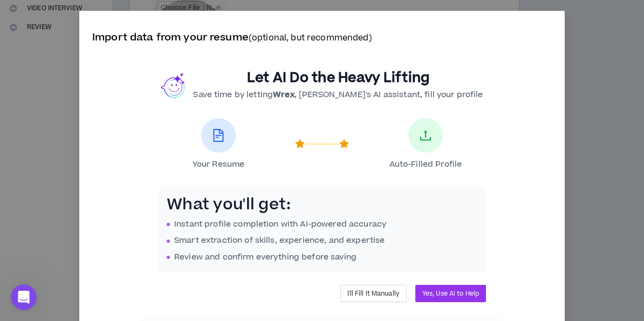  Describe the element at coordinates (284, 94) in the screenshot. I see `b: Wrex` at that location.